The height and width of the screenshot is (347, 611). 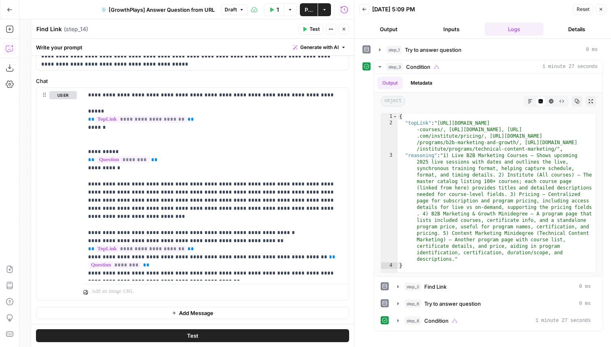 What do you see at coordinates (389, 116) in the screenshot?
I see `div: 1` at bounding box center [389, 116].